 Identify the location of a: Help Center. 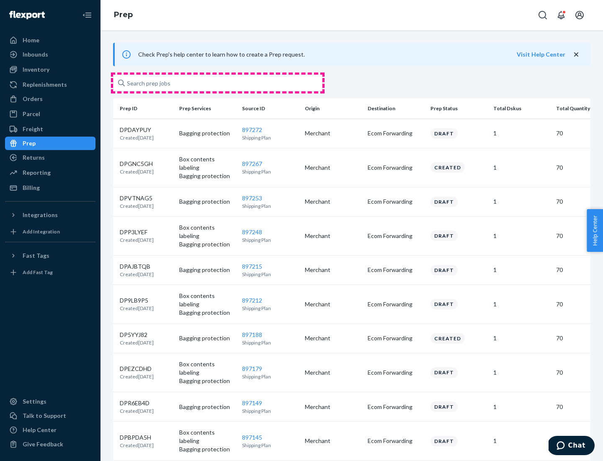
(50, 430).